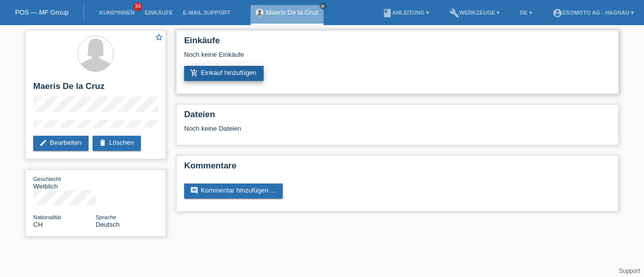 The height and width of the screenshot is (277, 644). Describe the element at coordinates (405, 12) in the screenshot. I see `a: bookAnleitung ▾` at that location.